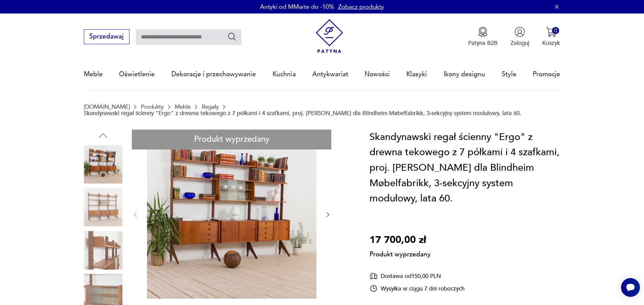  Describe the element at coordinates (210, 107) in the screenshot. I see `a: Regały` at that location.